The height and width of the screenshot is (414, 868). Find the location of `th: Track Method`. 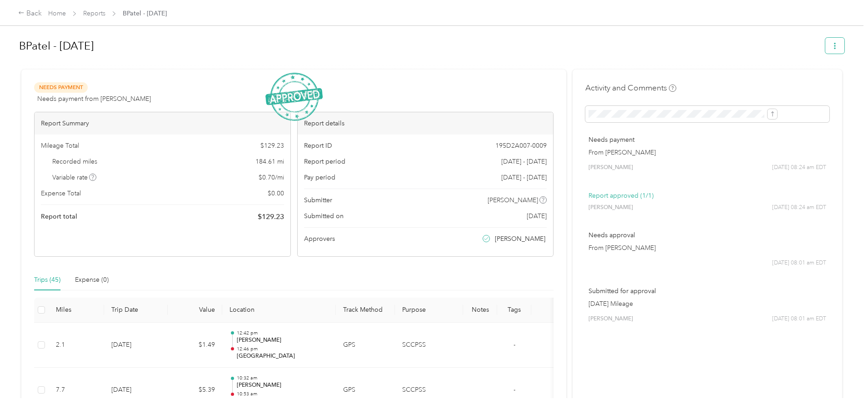

th: Track Method is located at coordinates (365, 310).